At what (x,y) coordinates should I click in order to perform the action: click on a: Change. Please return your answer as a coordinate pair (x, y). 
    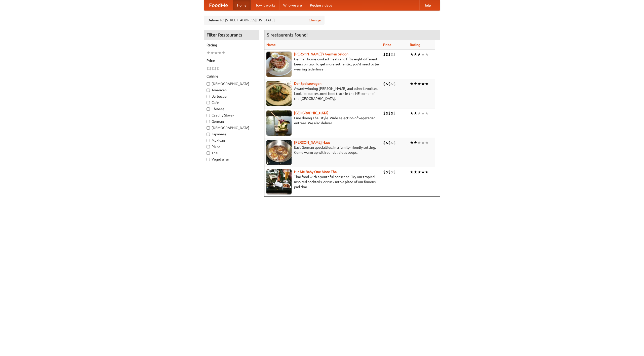
    Looking at the image, I should click on (315, 20).